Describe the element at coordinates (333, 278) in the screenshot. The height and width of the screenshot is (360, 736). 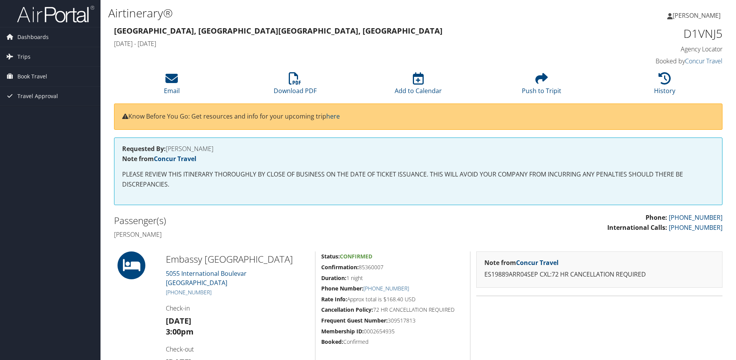
I see `strong: Duration:` at that location.